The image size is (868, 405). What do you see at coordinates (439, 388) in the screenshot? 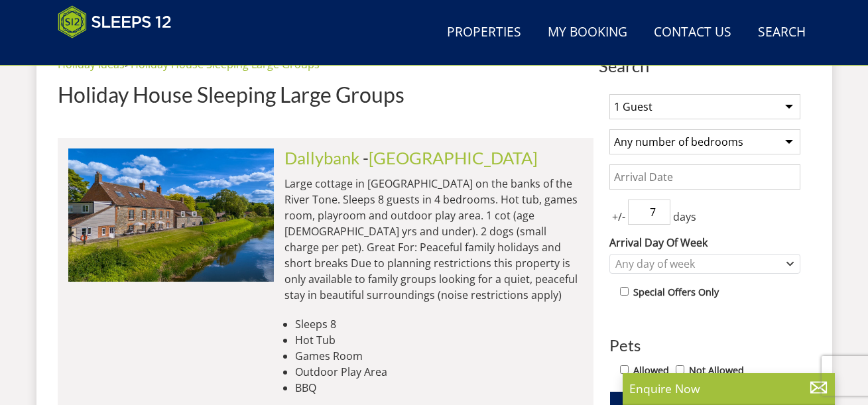
I see `li: BBQ` at bounding box center [439, 388].